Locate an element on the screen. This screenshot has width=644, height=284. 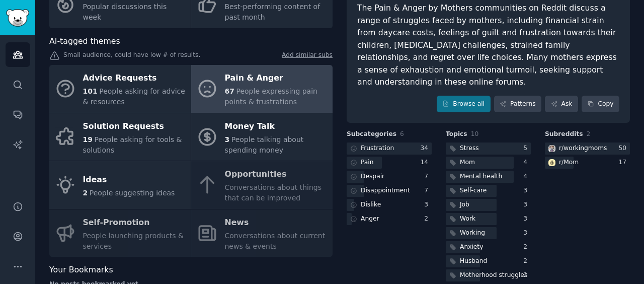
a: Self-care3 is located at coordinates (488, 191).